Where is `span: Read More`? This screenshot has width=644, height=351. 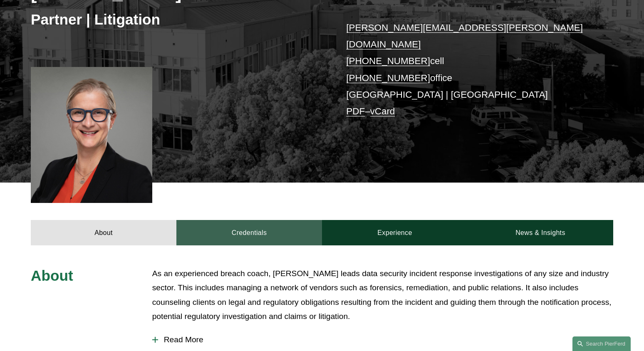 span: Read More is located at coordinates (385, 340).